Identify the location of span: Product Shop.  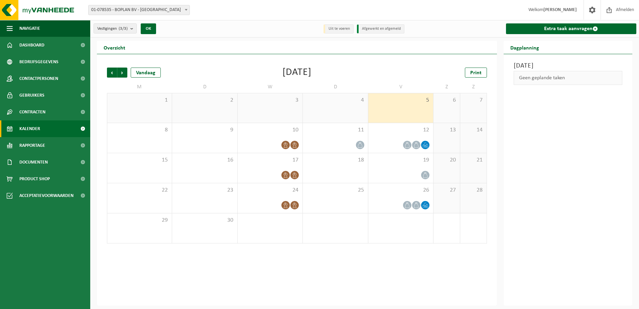
(34, 179).